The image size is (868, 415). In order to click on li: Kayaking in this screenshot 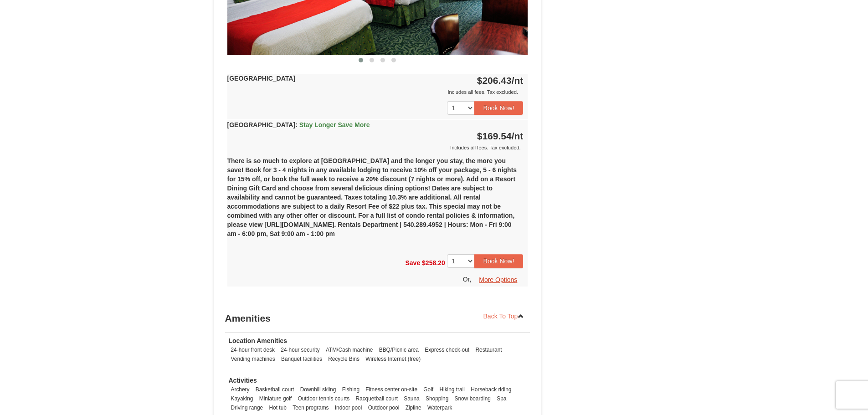, I will do `click(242, 398)`.